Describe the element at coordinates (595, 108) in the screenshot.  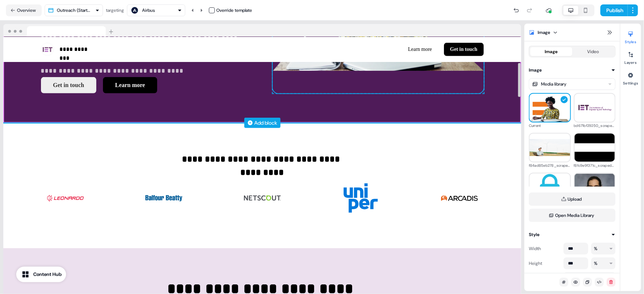
I see `img: bd671bf29250_scraped_image.jpg` at that location.